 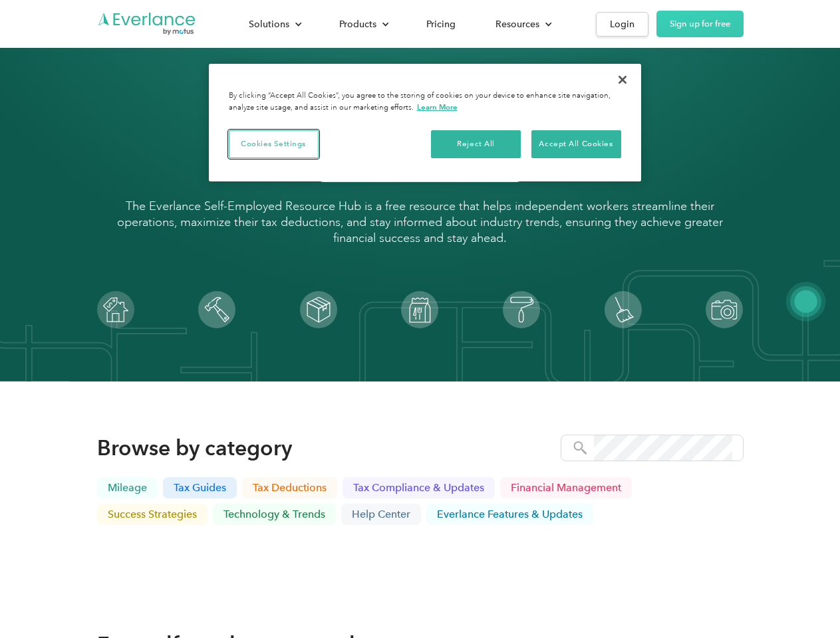 I want to click on div: By clicking “Accept All Cookies”, you agree to the storing of cookies on your device to enhance s..., so click(x=425, y=102).